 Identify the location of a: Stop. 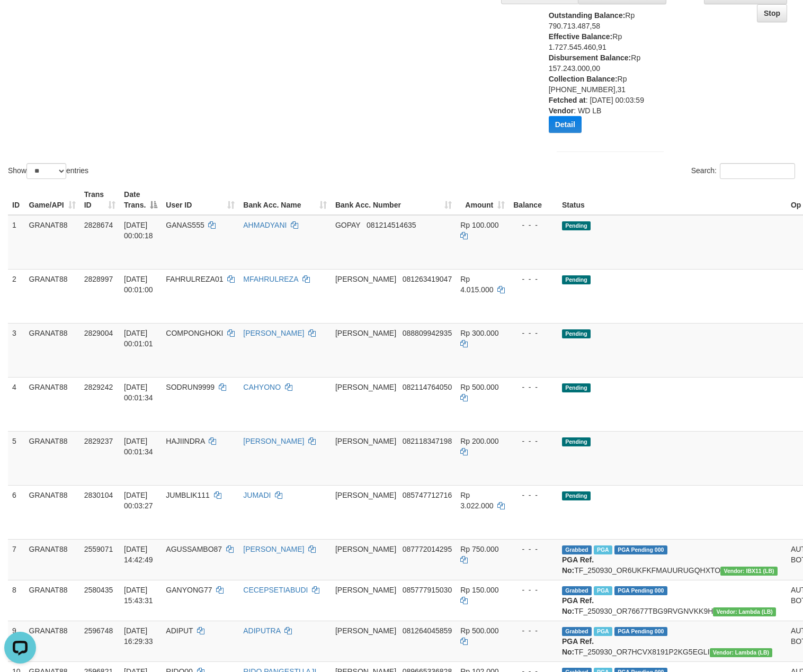
(772, 13).